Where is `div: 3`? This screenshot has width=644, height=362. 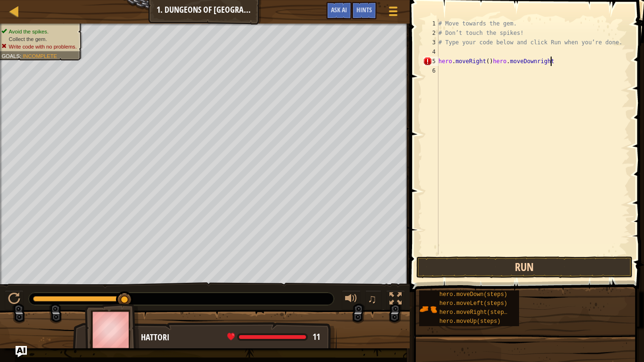
div: 3 is located at coordinates (430, 42).